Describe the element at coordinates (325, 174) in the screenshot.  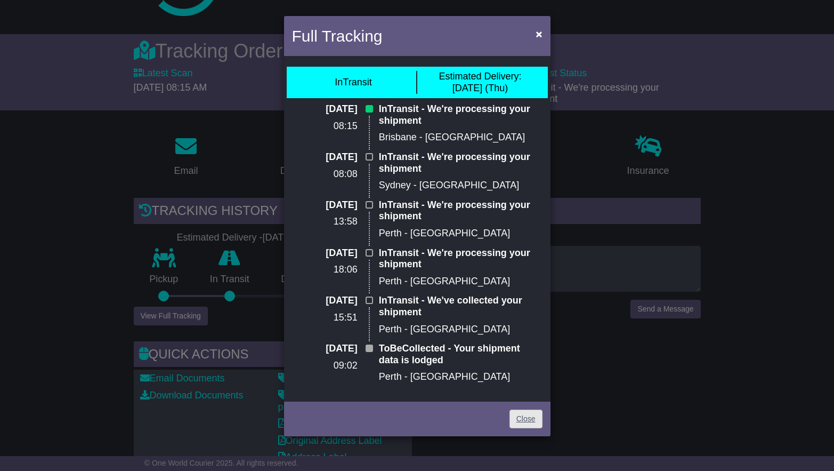
I see `p: 08:08` at that location.